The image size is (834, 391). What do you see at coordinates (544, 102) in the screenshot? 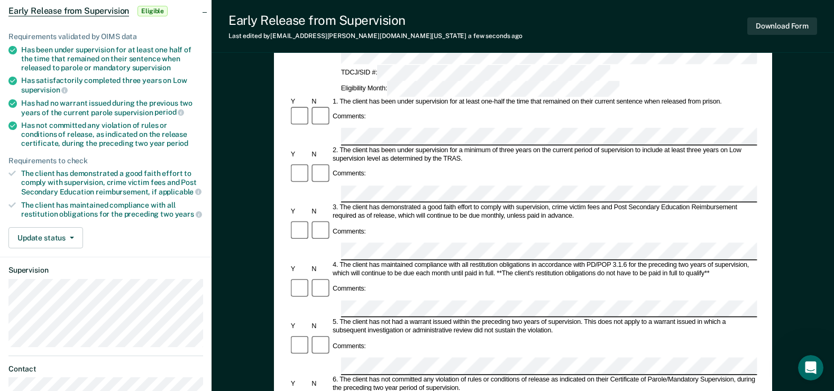
I see `div: 1. The client has been under supervision for at least one-half the time that remained on their cu...` at bounding box center [544, 102].